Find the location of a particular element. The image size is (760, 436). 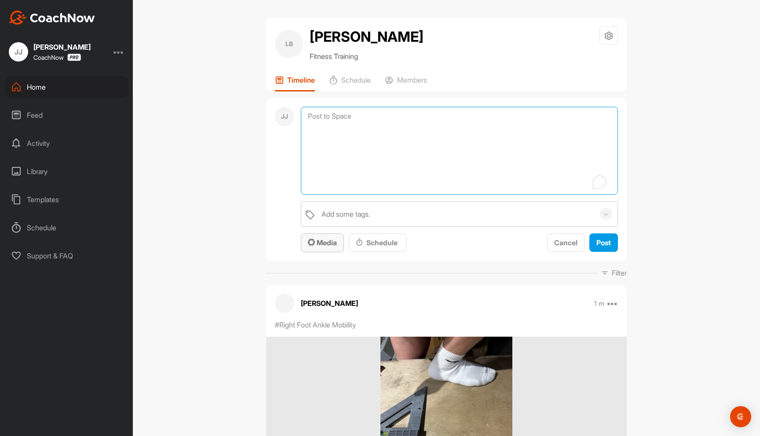

div: Activity is located at coordinates (67, 143).